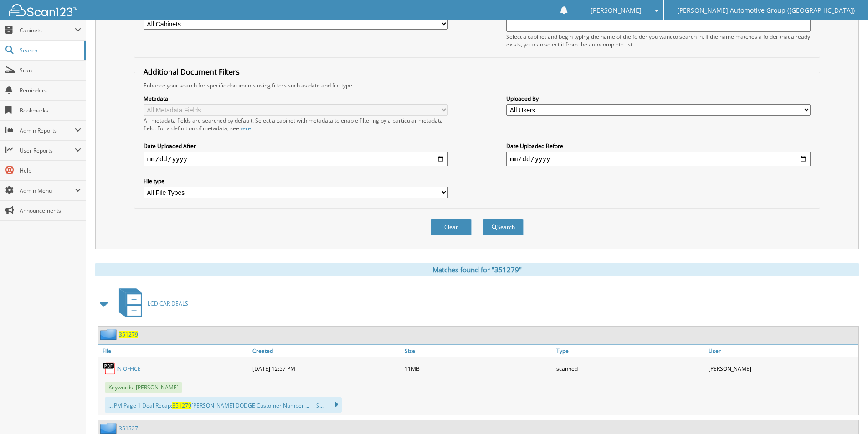  What do you see at coordinates (151, 303) in the screenshot?
I see `a: LCD CAR DEALS` at bounding box center [151, 303].